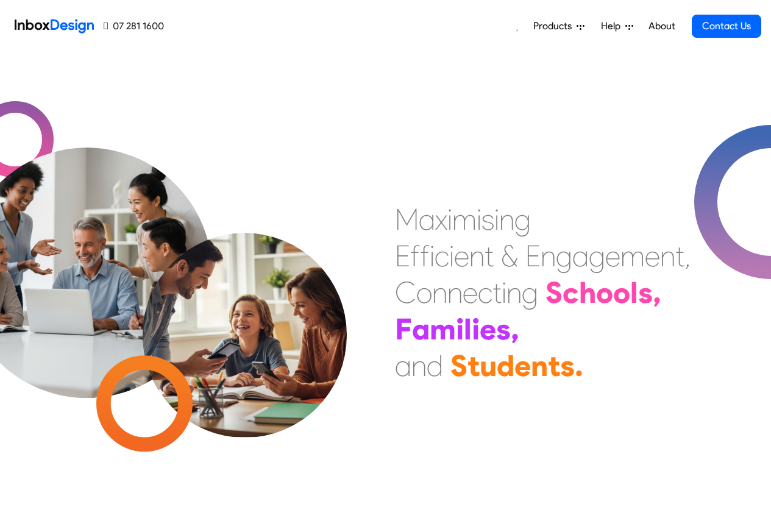 Image resolution: width=771 pixels, height=532 pixels. Describe the element at coordinates (406, 219) in the screenshot. I see `div: M` at that location.